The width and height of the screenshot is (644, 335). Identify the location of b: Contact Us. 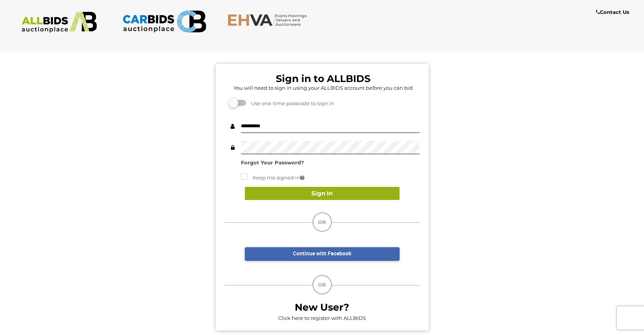
(613, 12).